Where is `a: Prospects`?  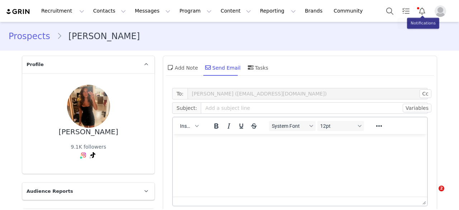
a: Prospects is located at coordinates (33, 36).